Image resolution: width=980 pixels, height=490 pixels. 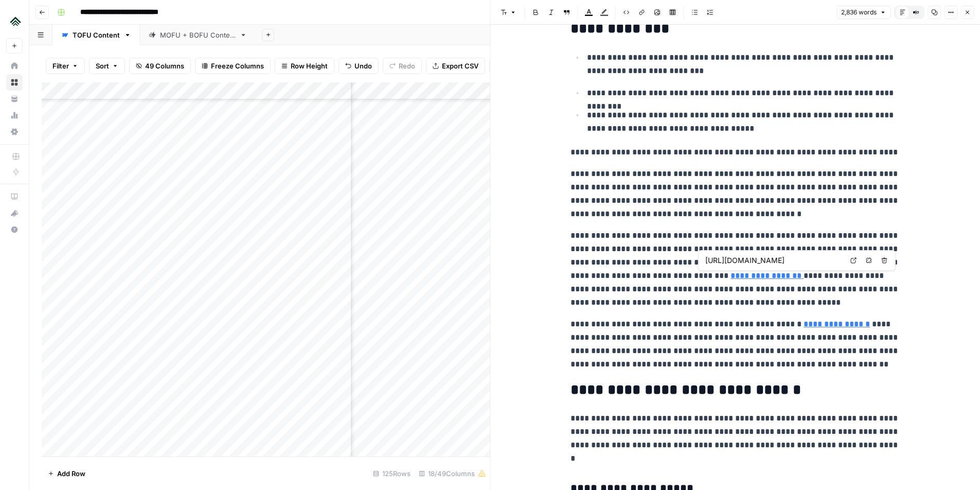 What do you see at coordinates (391, 473) in the screenshot?
I see `div: 125 Rows` at bounding box center [391, 473].